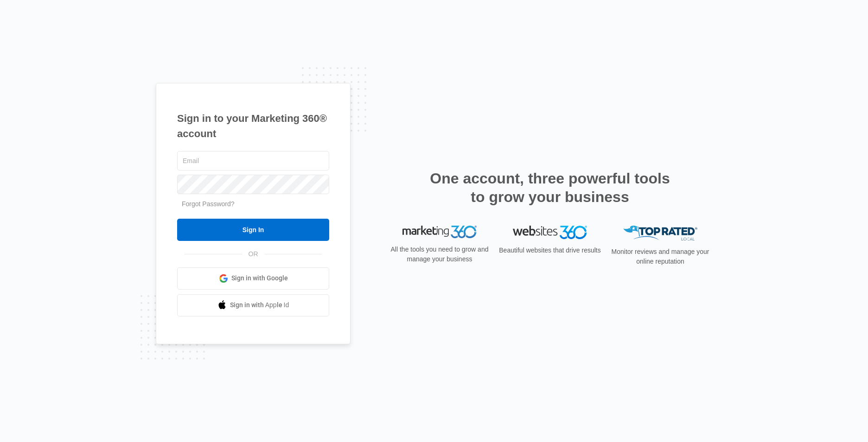 This screenshot has width=868, height=442. Describe the element at coordinates (549, 232) in the screenshot. I see `img: Websites 360` at that location.